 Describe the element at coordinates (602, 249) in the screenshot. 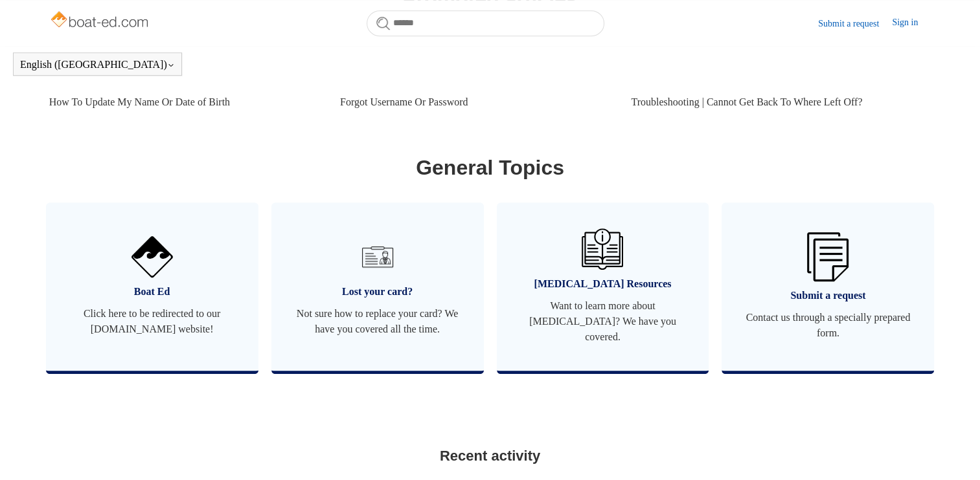

I see `img: 01HZPCYVZMCNPYXCC0DPA2R54M` at that location.